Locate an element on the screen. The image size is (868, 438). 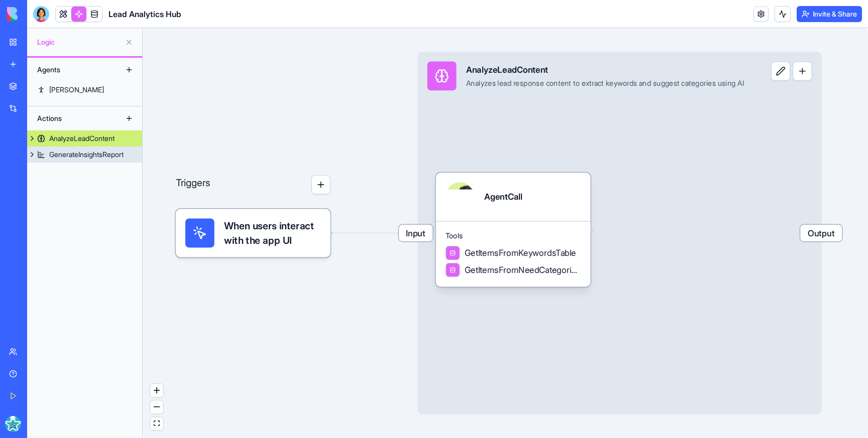
div: Actions is located at coordinates (72, 119).